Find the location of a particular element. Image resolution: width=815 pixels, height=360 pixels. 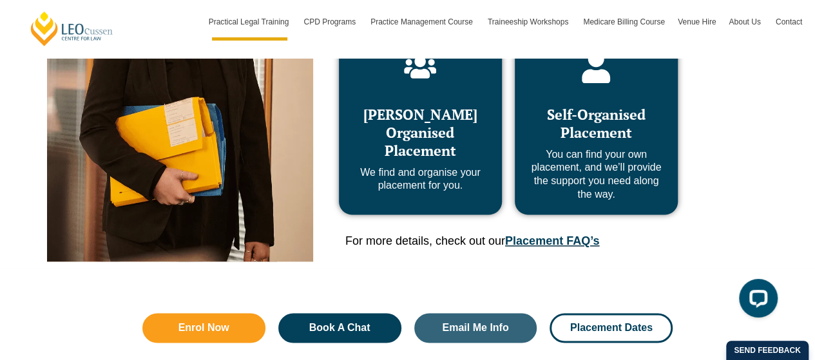

button: Open LiveChat chat widget is located at coordinates (30, 24).